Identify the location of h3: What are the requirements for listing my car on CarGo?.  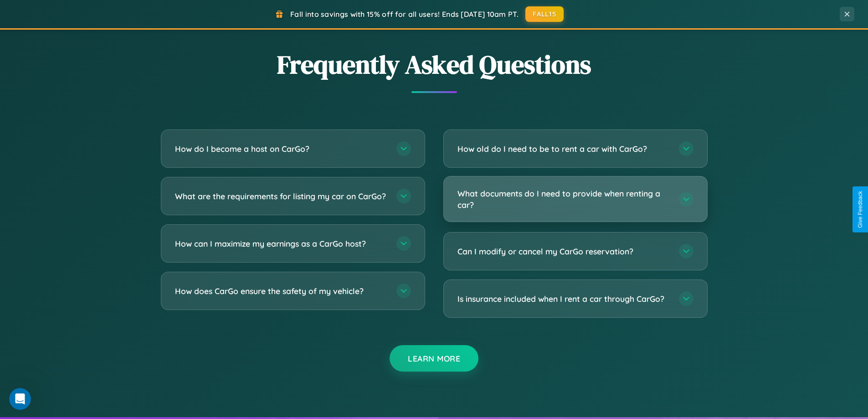
(281, 196).